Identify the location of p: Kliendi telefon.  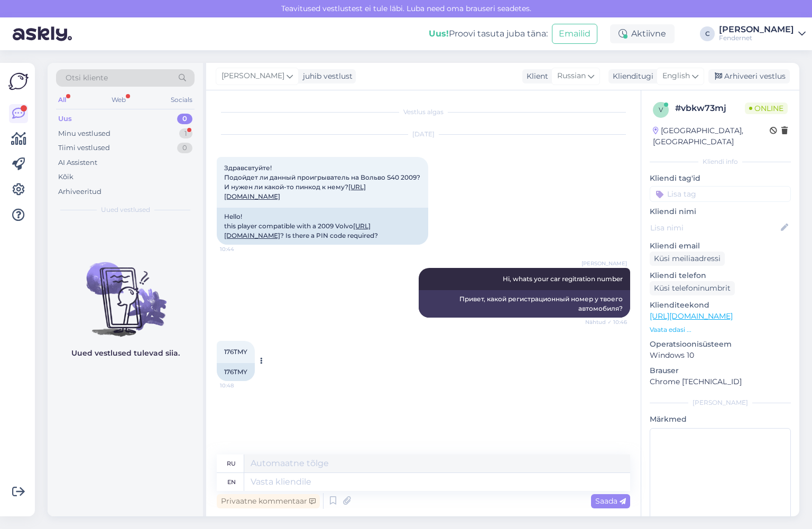
(720, 275).